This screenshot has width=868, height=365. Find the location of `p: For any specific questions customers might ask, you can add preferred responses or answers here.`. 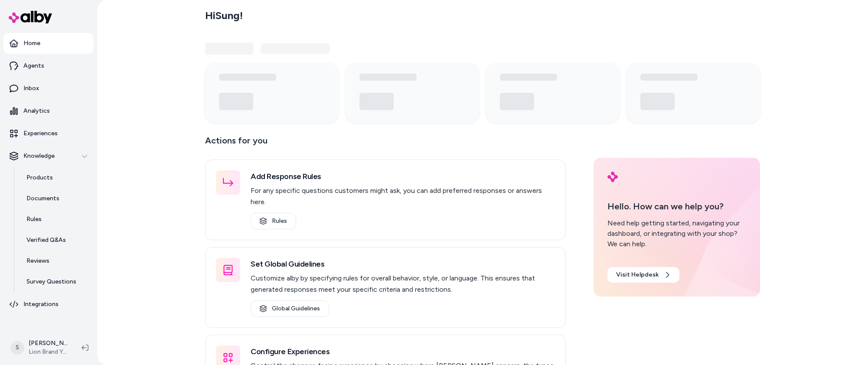

p: For any specific questions customers might ask, you can add preferred responses or answers here. is located at coordinates (402, 196).